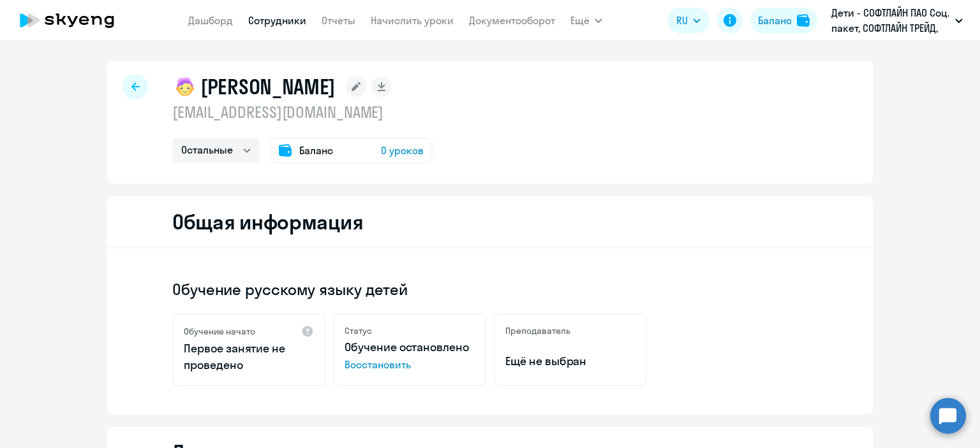 This screenshot has height=448, width=980. What do you see at coordinates (897, 21) in the screenshot?
I see `button: Дети - СОФТЛАЙН ПАО Соц. пакет, СОФТЛАЙН ТРЕЙД, АО` at bounding box center [897, 21].